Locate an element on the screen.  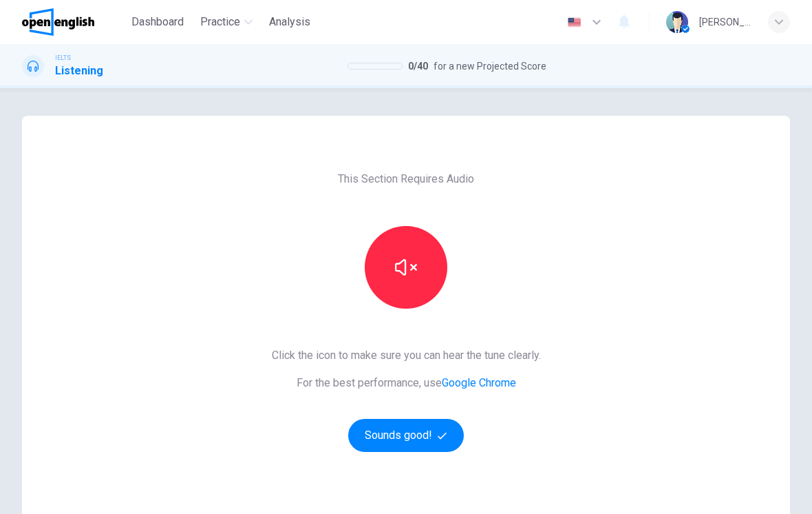
h1: Listening is located at coordinates (79, 71).